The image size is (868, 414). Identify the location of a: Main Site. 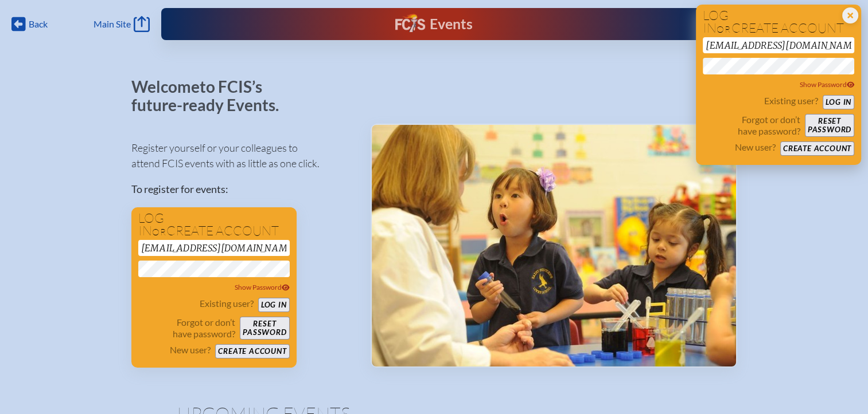
(122, 24).